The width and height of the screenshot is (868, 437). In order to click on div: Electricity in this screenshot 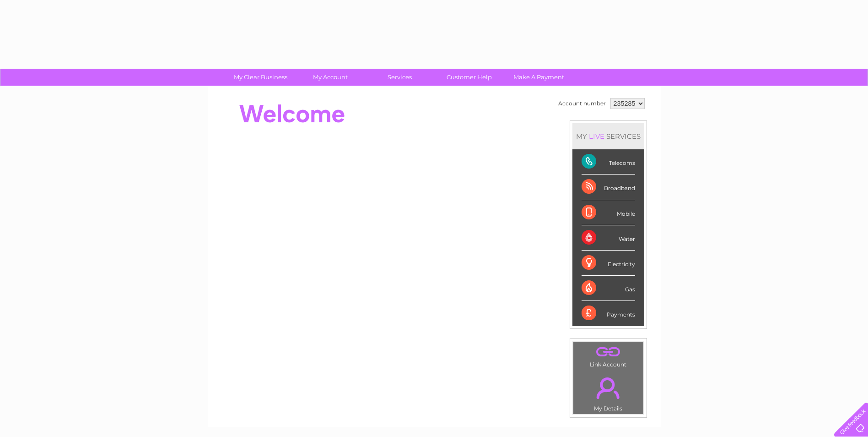, I will do `click(608, 263)`.